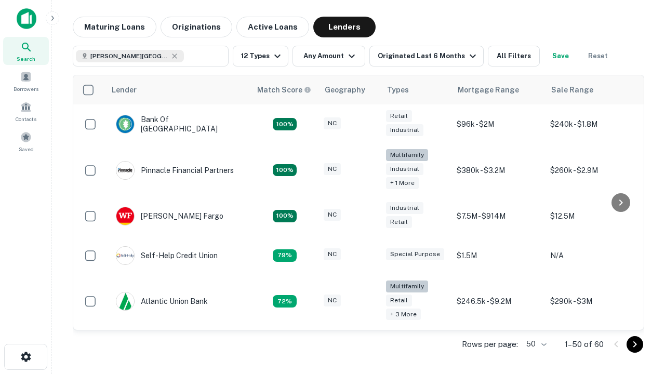  What do you see at coordinates (398, 90) in the screenshot?
I see `div: Types` at bounding box center [398, 90].